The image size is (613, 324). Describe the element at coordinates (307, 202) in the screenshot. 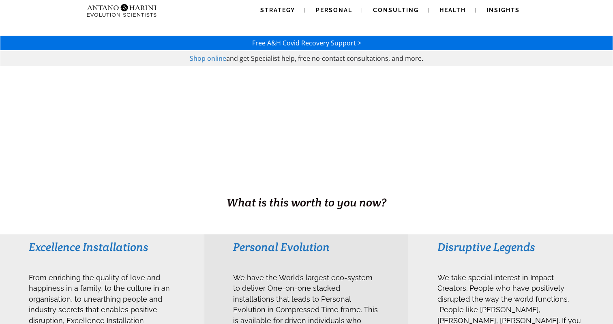

I see `span: What is this worth to you now?` at that location.